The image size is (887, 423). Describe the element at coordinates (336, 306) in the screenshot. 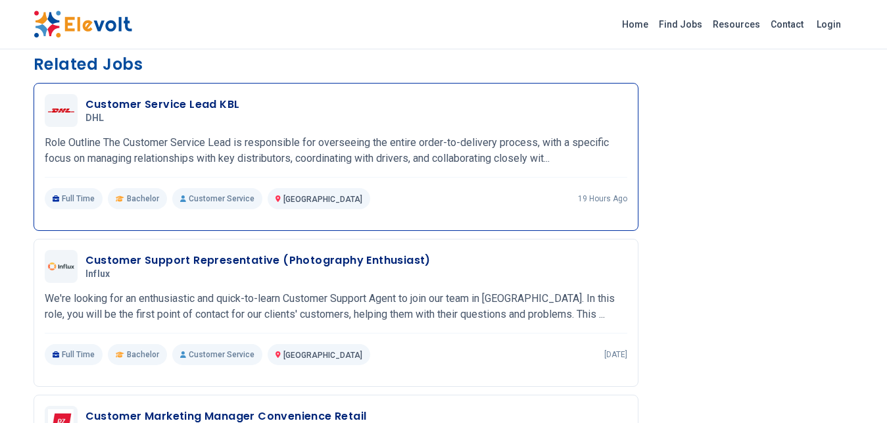

I see `p: We're looking for an enthusiastic and quick-to-learn Customer Support Agent to join our team in [...` at that location.